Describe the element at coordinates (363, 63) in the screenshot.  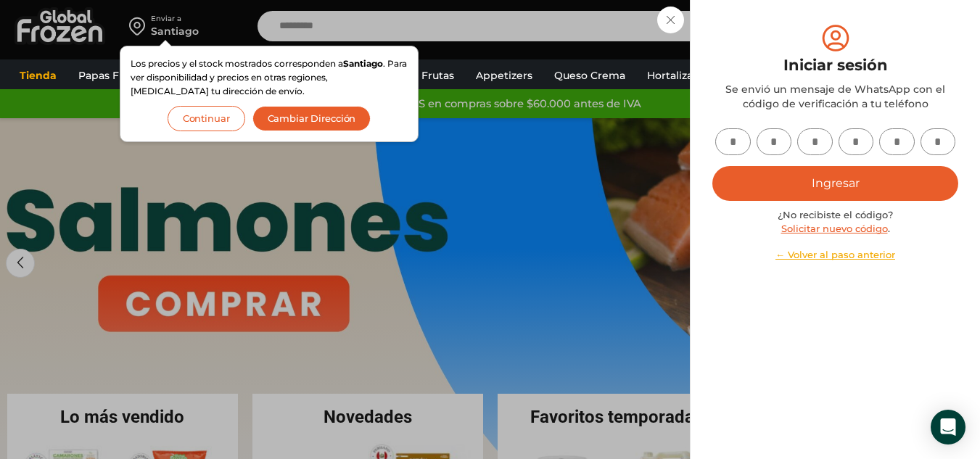
I see `strong: Santiago` at that location.